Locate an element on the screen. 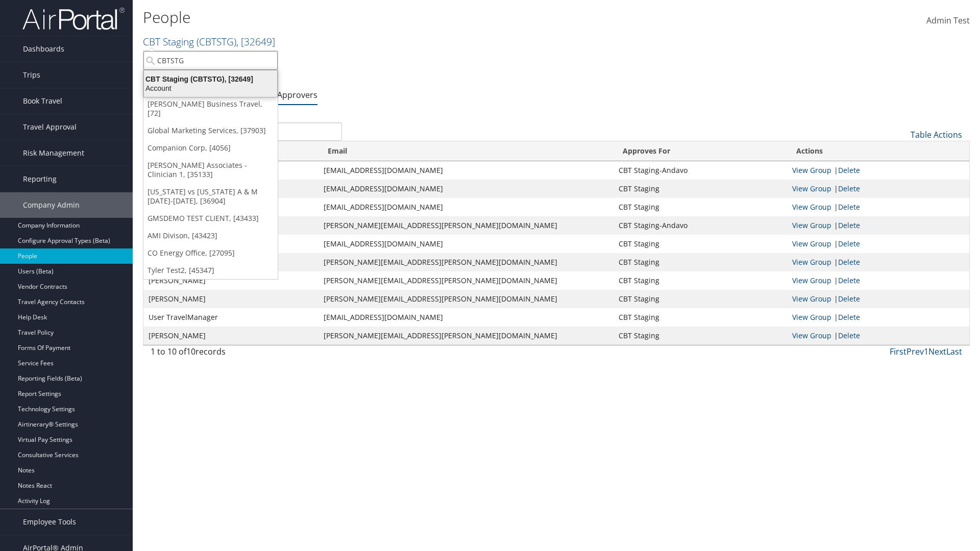 The width and height of the screenshot is (980, 551). a: Companion Corp, [4056] is located at coordinates (210, 148).